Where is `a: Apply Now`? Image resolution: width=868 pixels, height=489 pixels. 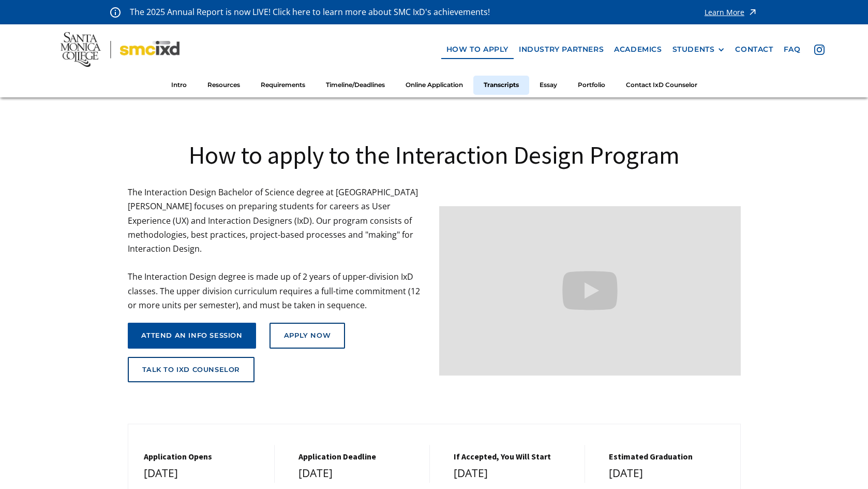 a: Apply Now is located at coordinates (307, 336).